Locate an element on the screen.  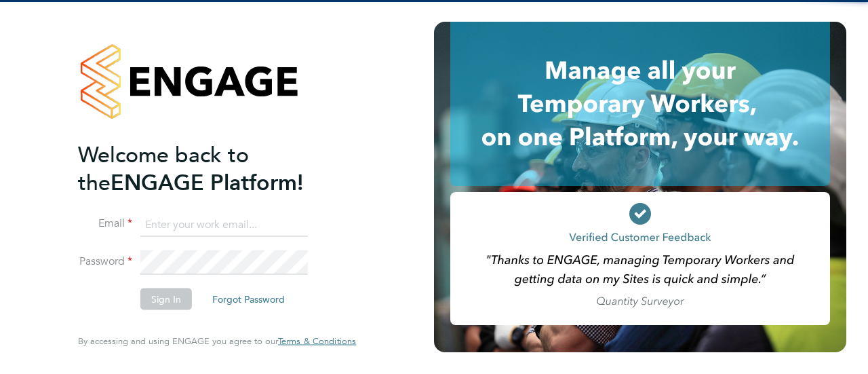
input: Enter your work email... is located at coordinates (224, 225).